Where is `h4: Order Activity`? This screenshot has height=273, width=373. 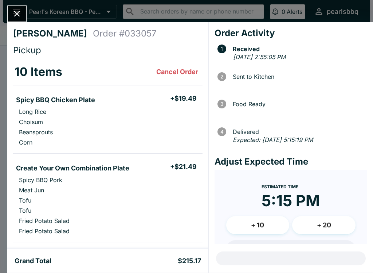
h4: Order Activity is located at coordinates (291, 33).